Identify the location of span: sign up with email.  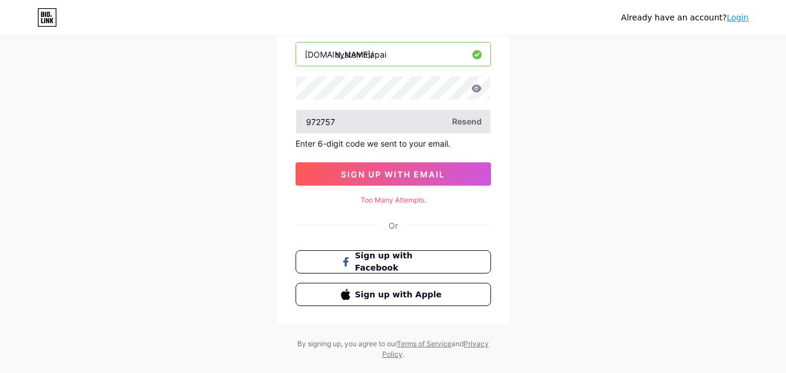
(393, 174).